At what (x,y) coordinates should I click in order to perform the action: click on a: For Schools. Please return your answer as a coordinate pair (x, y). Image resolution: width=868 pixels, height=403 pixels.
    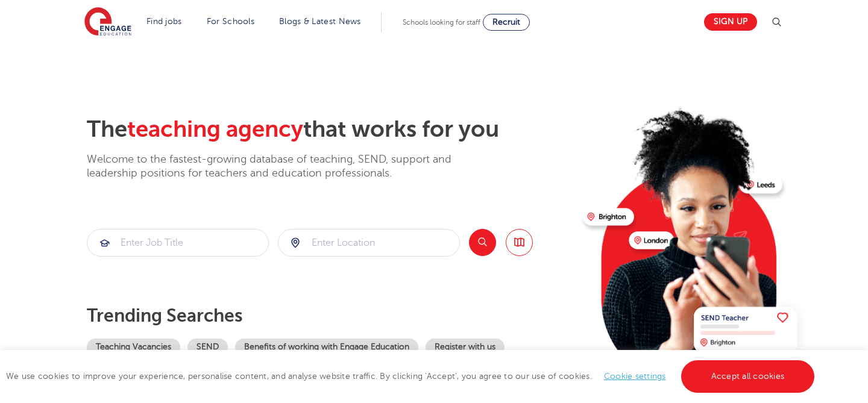
    Looking at the image, I should click on (230, 21).